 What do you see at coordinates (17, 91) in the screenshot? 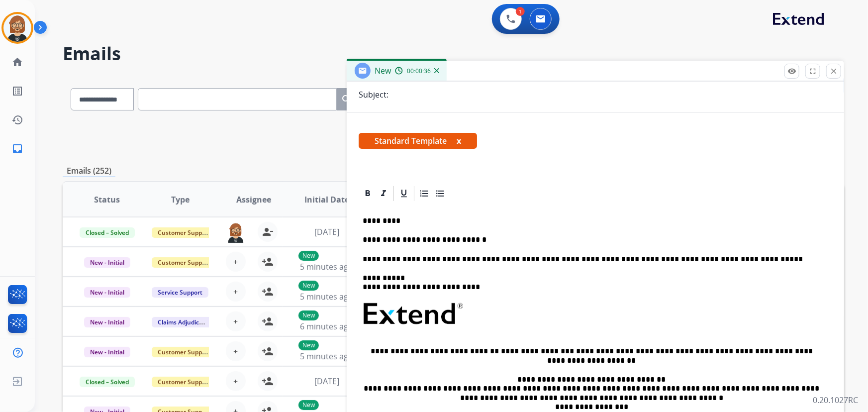
I see `mat-icon: list_alt` at bounding box center [17, 91].